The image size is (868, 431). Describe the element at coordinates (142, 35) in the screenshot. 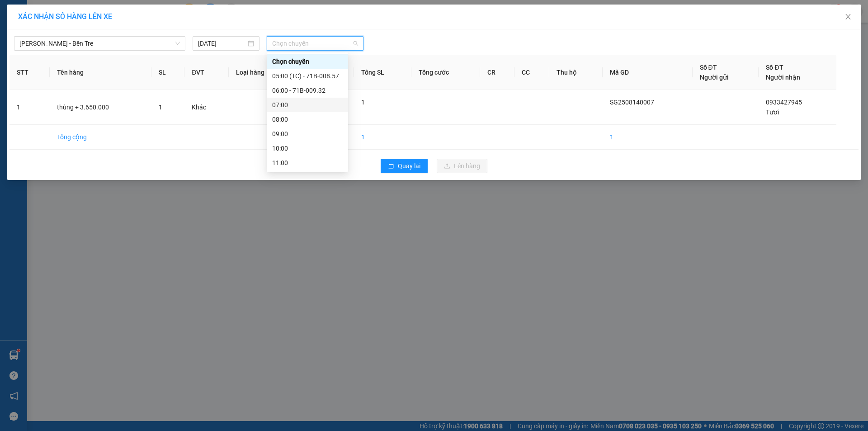

I see `div: 0933427945` at that location.